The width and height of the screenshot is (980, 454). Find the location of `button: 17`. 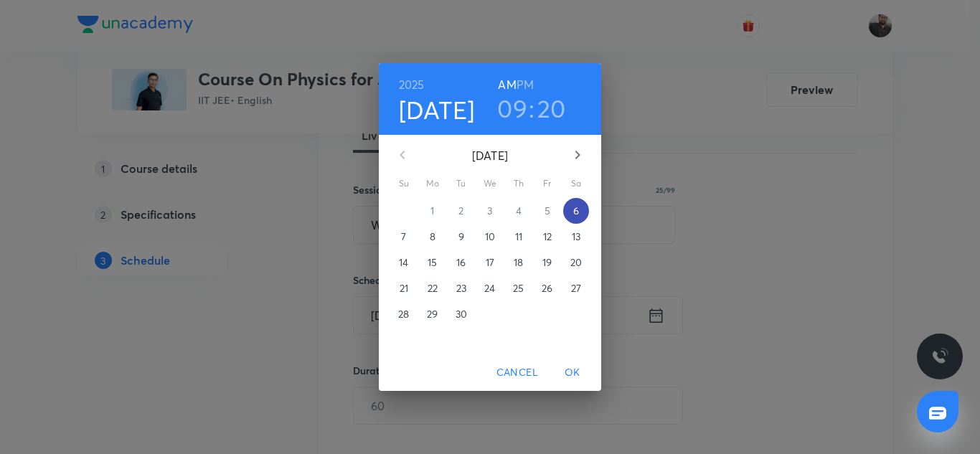

button: 17 is located at coordinates (490, 262).